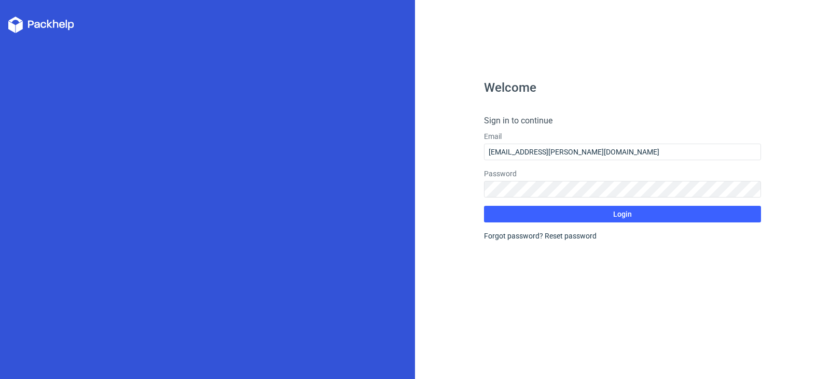 The height and width of the screenshot is (379, 830). I want to click on h1: Welcome, so click(622, 88).